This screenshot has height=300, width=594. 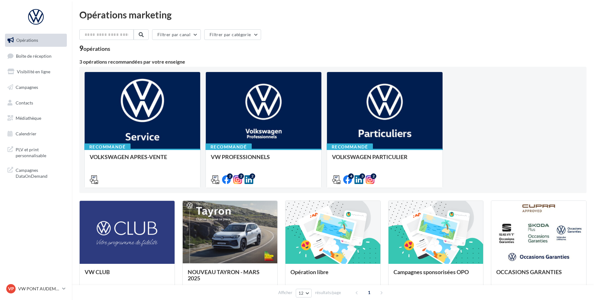 I want to click on span: PLV et print personnalisable, so click(x=40, y=152).